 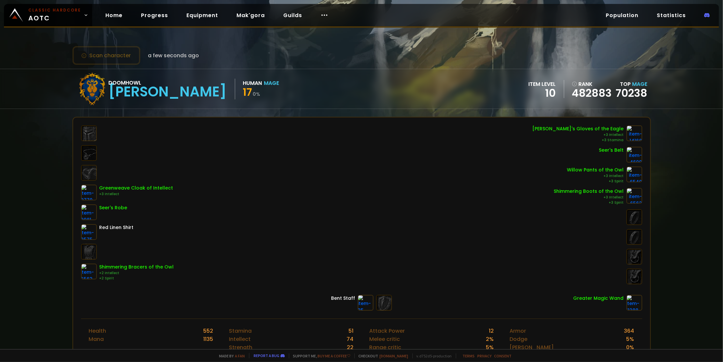 What do you see at coordinates (137, 273) in the screenshot?
I see `div: +2 Intellect` at bounding box center [137, 273].